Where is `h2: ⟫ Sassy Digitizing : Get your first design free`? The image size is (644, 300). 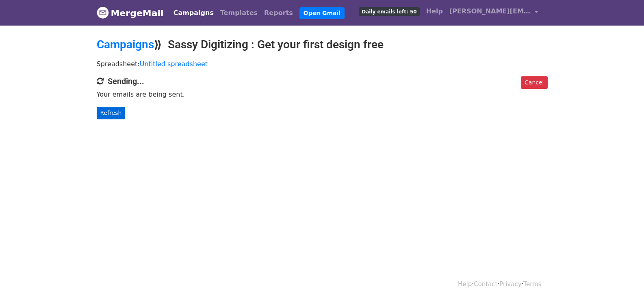
h2: ⟫ Sassy Digitizing : Get your first design free is located at coordinates (322, 45).